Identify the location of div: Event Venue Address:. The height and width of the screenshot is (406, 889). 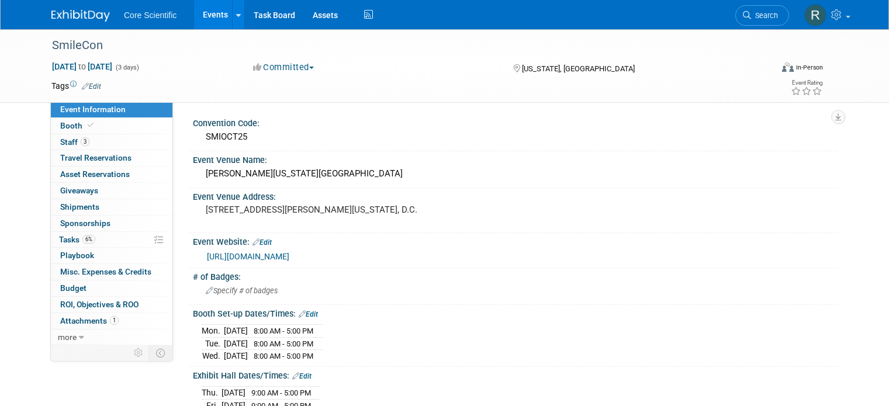
(515, 195).